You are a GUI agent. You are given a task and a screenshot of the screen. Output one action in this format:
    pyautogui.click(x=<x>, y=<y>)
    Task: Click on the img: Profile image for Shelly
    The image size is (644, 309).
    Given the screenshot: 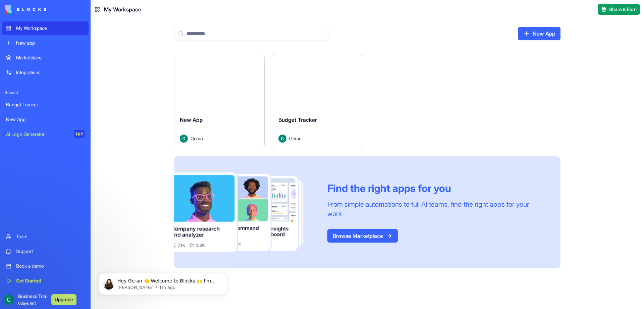 What is the action you would take?
    pyautogui.click(x=13, y=25)
    